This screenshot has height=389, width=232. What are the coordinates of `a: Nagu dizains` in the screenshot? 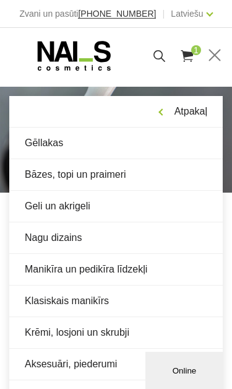 It's located at (116, 238).